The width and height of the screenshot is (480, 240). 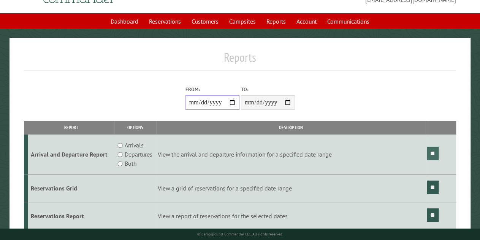 What do you see at coordinates (135, 127) in the screenshot?
I see `th: Options` at bounding box center [135, 127].